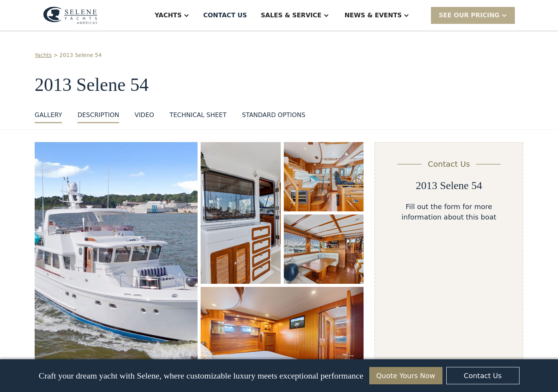  I want to click on div: DESCRIPTION, so click(98, 115).